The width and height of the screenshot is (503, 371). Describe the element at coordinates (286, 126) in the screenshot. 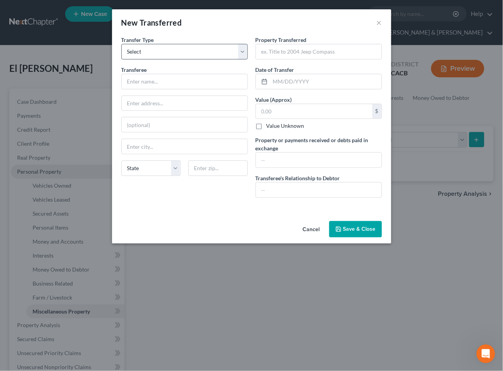

I see `label: Value Unknown` at that location.